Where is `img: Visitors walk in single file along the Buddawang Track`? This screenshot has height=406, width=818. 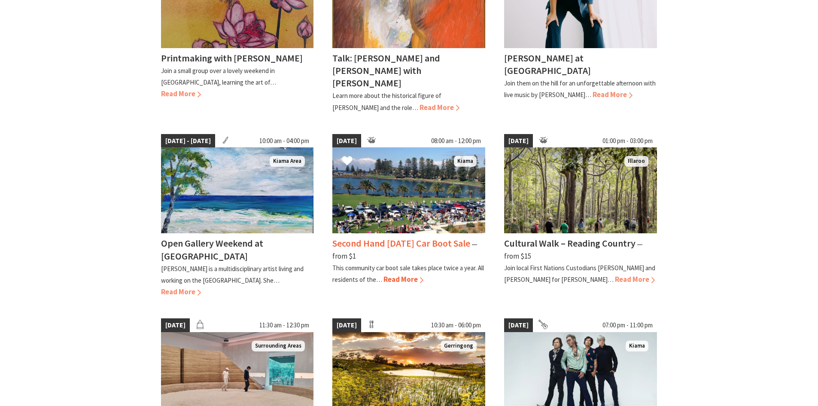
img: Visitors walk in single file along the Buddawang Track is located at coordinates (580, 190).